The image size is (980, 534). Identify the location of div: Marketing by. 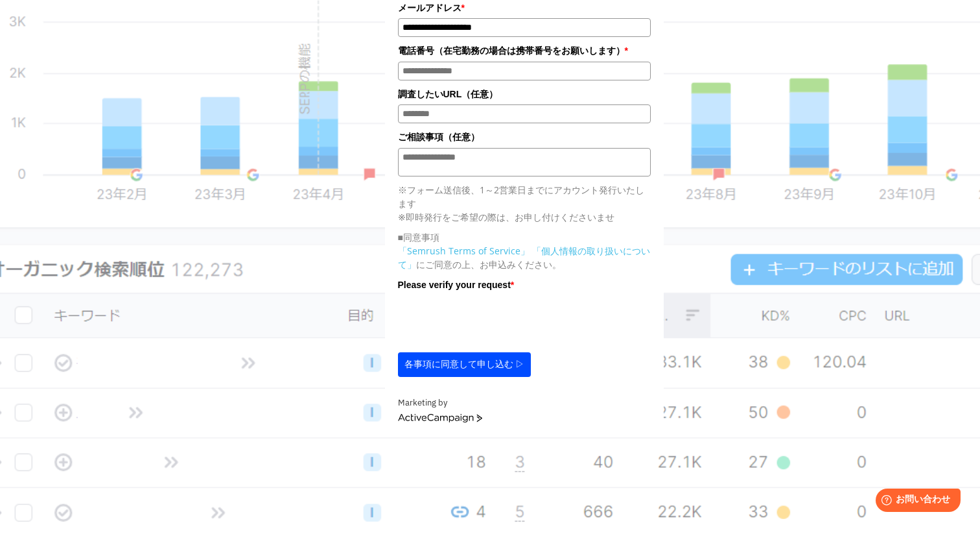
(524, 403).